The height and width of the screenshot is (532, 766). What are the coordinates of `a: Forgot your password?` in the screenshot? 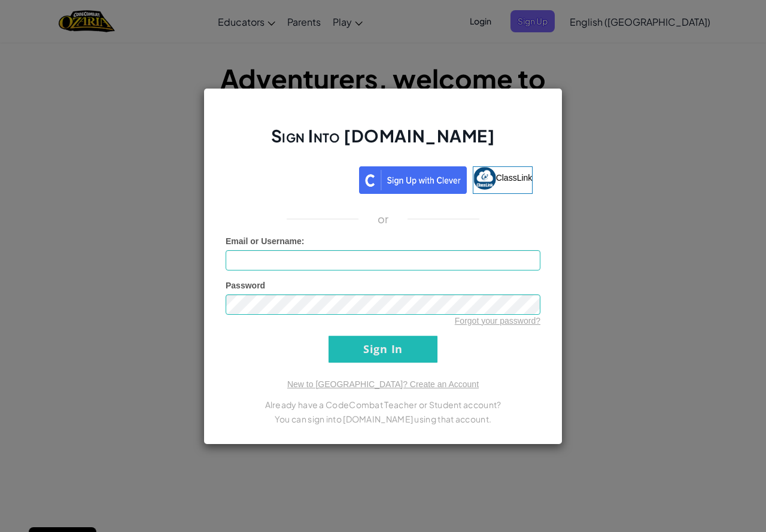 It's located at (497, 321).